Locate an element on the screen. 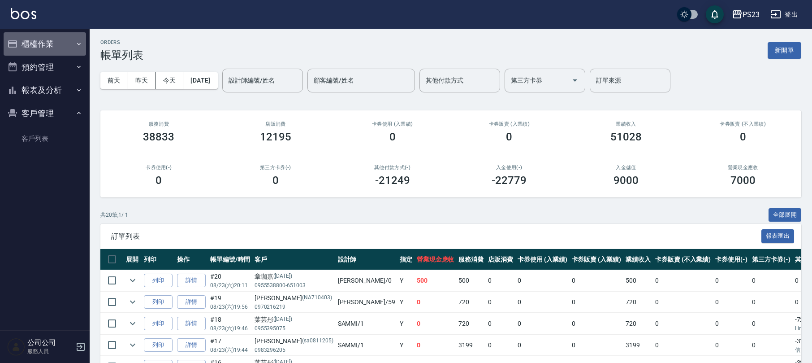 The image size is (812, 363). h2: 卡券販賣 (入業績) is located at coordinates (509, 124).